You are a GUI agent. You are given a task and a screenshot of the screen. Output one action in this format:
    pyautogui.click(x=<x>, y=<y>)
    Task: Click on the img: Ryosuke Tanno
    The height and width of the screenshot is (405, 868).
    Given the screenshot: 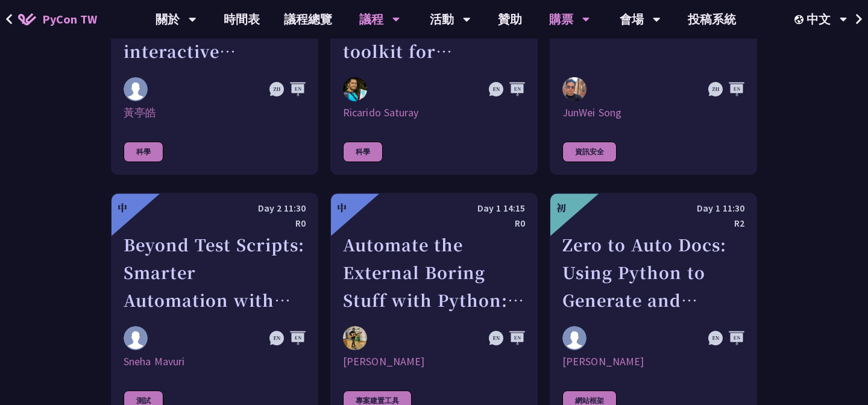 What is the action you would take?
    pyautogui.click(x=355, y=338)
    